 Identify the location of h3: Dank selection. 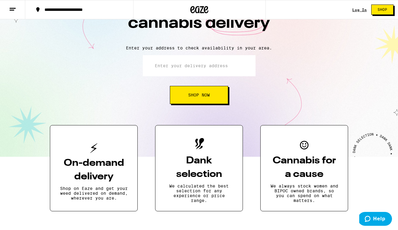
(199, 167).